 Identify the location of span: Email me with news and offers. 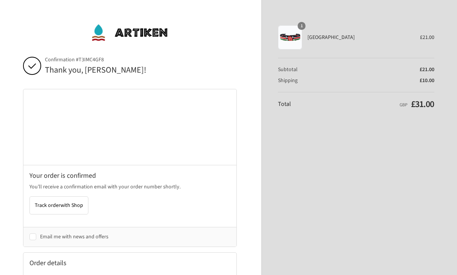
(74, 237).